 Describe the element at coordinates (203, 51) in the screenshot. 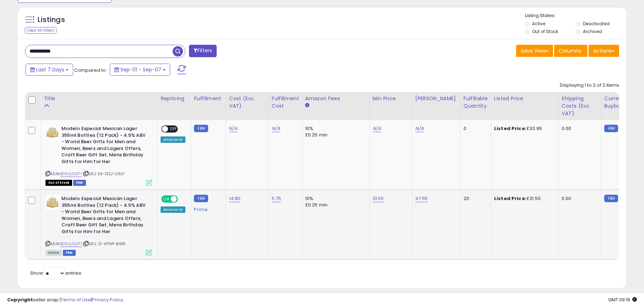

I see `button: Filters` at that location.